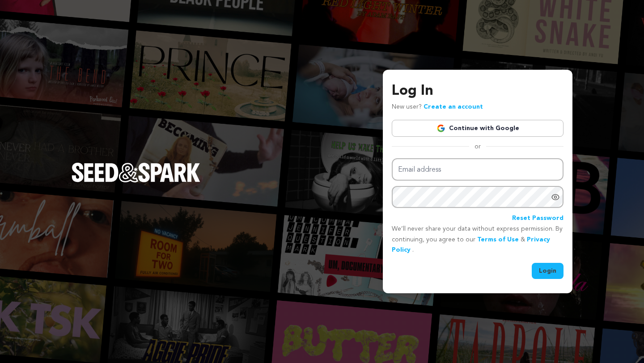  Describe the element at coordinates (478, 128) in the screenshot. I see `a: Continue with Google` at that location.